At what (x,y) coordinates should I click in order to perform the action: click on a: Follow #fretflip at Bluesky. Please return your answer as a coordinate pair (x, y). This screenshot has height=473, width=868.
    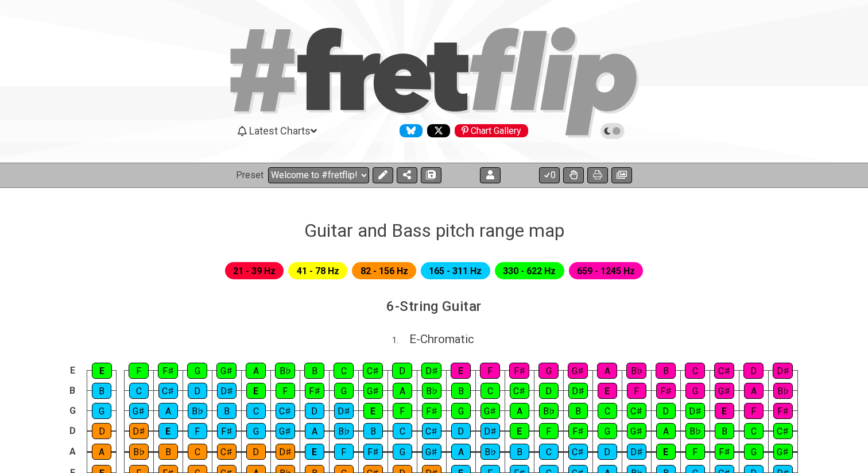
    Looking at the image, I should click on (409, 131).